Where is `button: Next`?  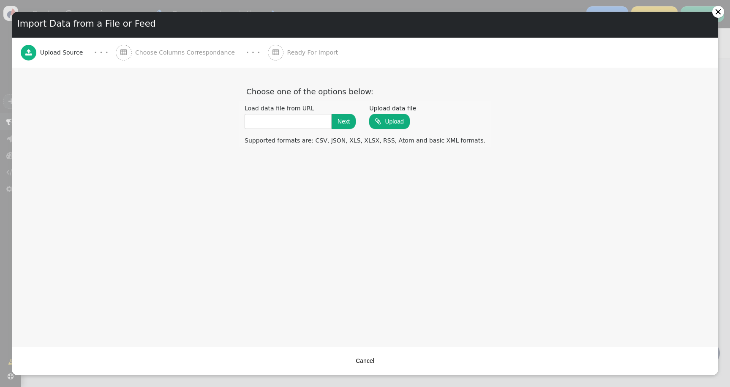 button: Next is located at coordinates (344, 121).